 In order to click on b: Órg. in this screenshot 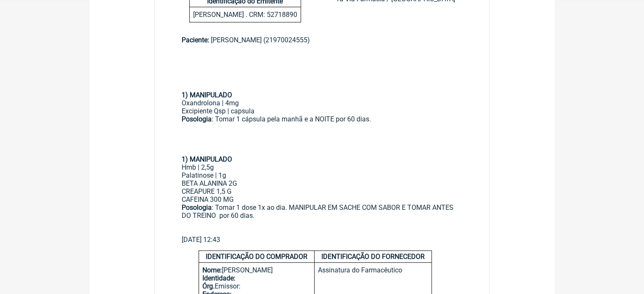, I will do `click(208, 286)`.